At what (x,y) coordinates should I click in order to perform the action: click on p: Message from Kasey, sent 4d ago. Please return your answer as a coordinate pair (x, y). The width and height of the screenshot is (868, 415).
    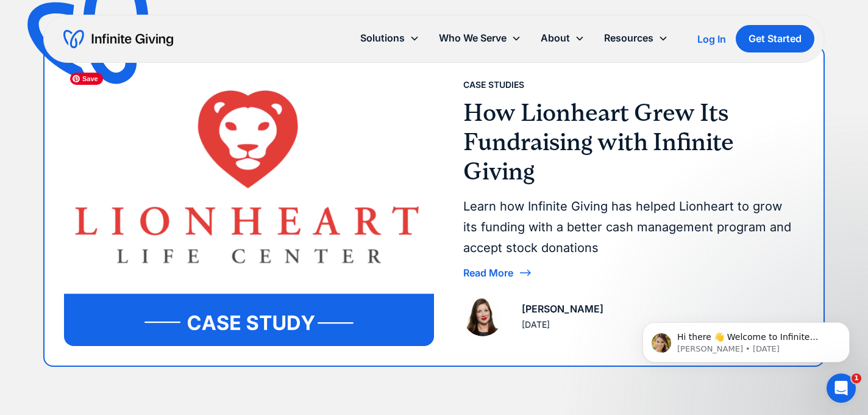
    Looking at the image, I should click on (132, 53).